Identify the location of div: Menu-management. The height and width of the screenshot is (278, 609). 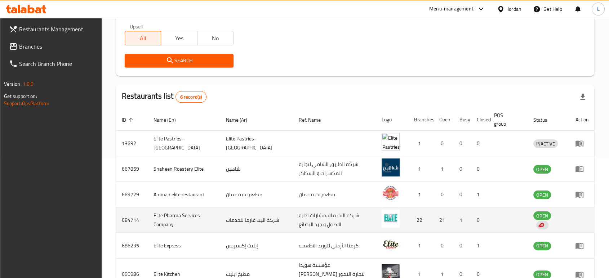
(451, 9).